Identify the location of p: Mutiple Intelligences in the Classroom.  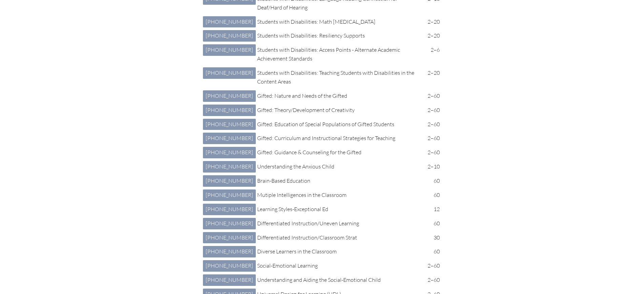
(339, 195).